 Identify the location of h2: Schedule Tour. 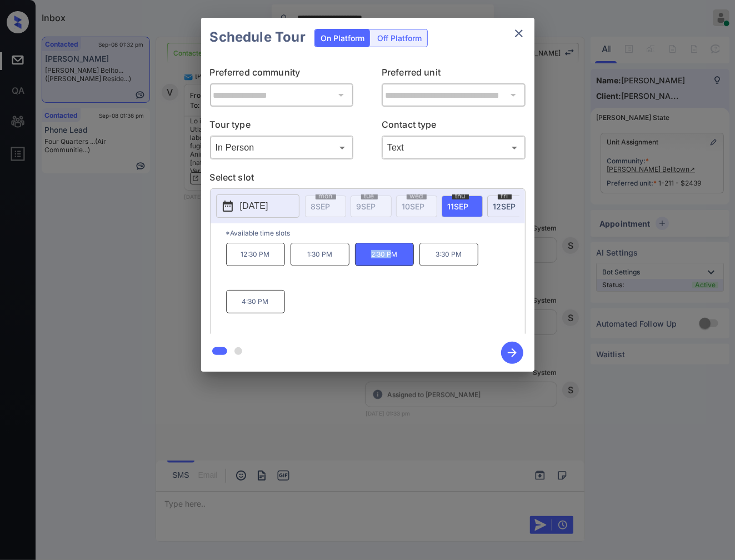
(258, 37).